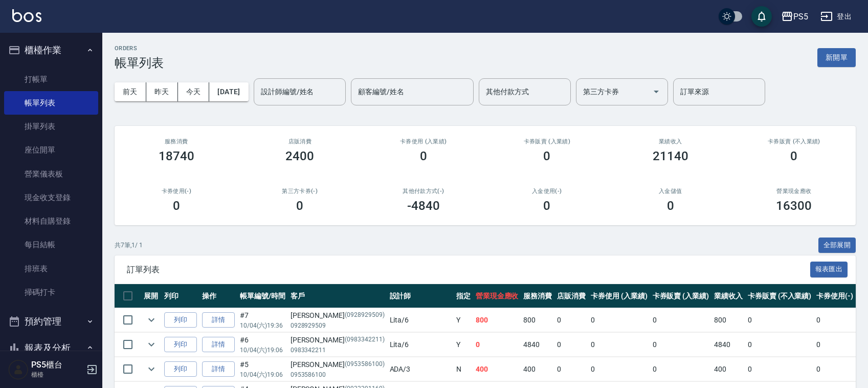 The width and height of the screenshot is (868, 388). What do you see at coordinates (300, 156) in the screenshot?
I see `h3: 2400` at bounding box center [300, 156].